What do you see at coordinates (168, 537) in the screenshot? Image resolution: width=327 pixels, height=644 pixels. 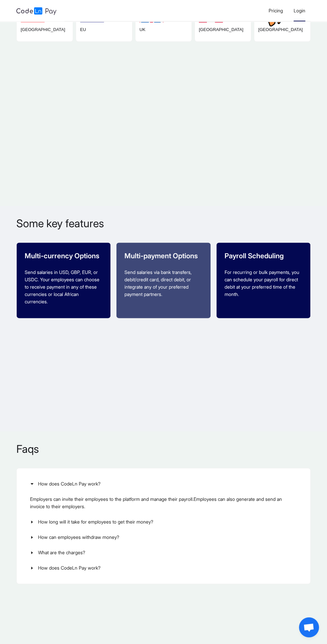 I see `span: How can employees withdraw money?` at bounding box center [168, 537].